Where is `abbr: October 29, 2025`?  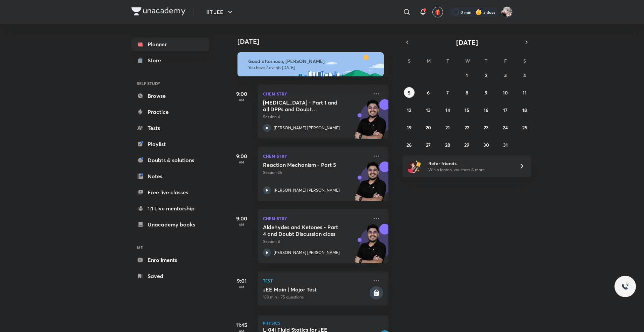
abbr: October 29, 2025 is located at coordinates (467, 145).